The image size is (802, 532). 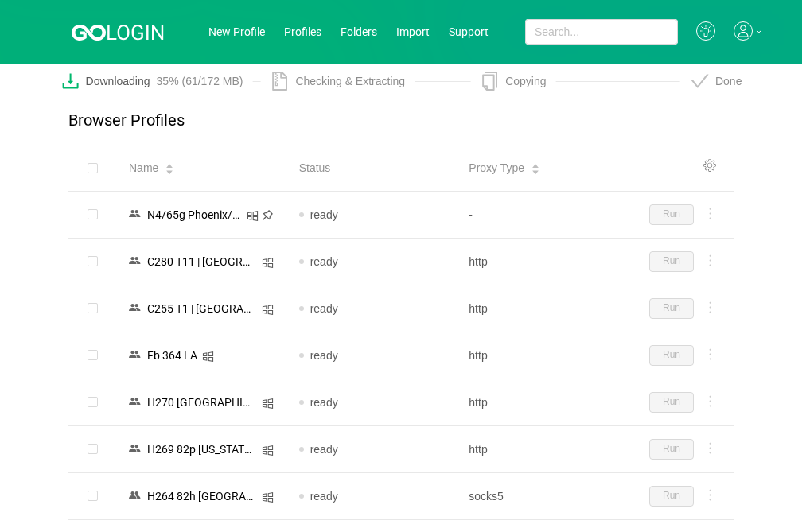 What do you see at coordinates (280, 81) in the screenshot?
I see `i: icon: file-zip` at bounding box center [280, 81].